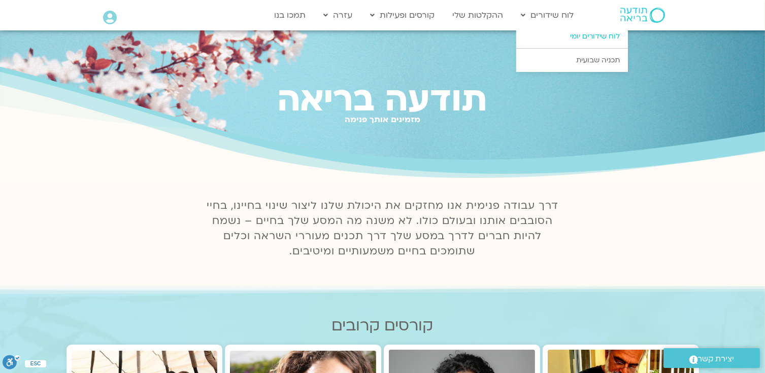 This screenshot has width=765, height=373. Describe the element at coordinates (711, 358) in the screenshot. I see `a: יצירת קשר` at that location.